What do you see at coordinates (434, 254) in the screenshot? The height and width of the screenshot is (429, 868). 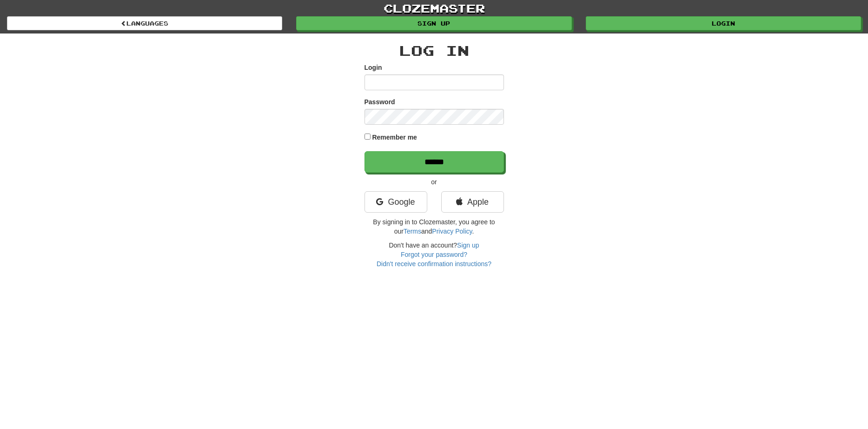 I see `a: Forgot your password?` at bounding box center [434, 254].